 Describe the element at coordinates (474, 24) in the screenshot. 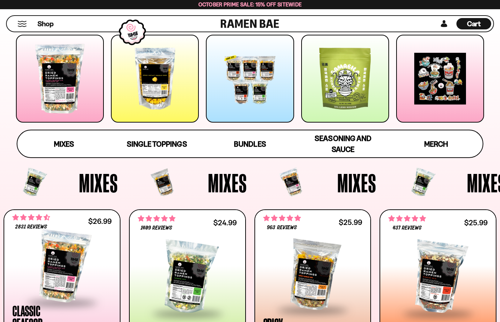

I see `span: Cart` at that location.